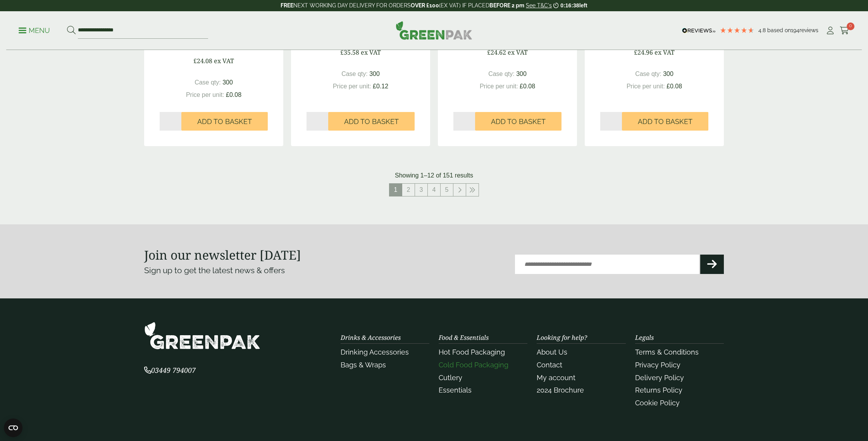 The image size is (868, 441). What do you see at coordinates (556, 377) in the screenshot?
I see `a: My account` at bounding box center [556, 377].